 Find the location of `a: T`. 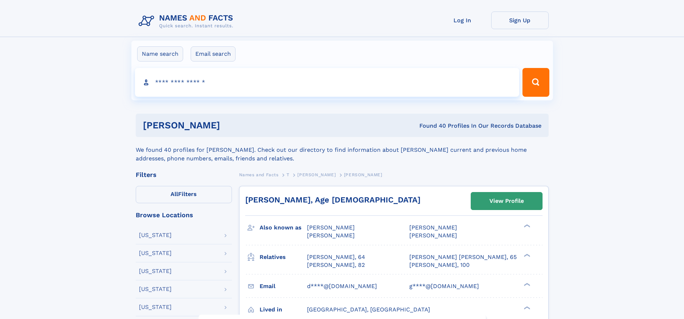

a: T is located at coordinates (288, 174).